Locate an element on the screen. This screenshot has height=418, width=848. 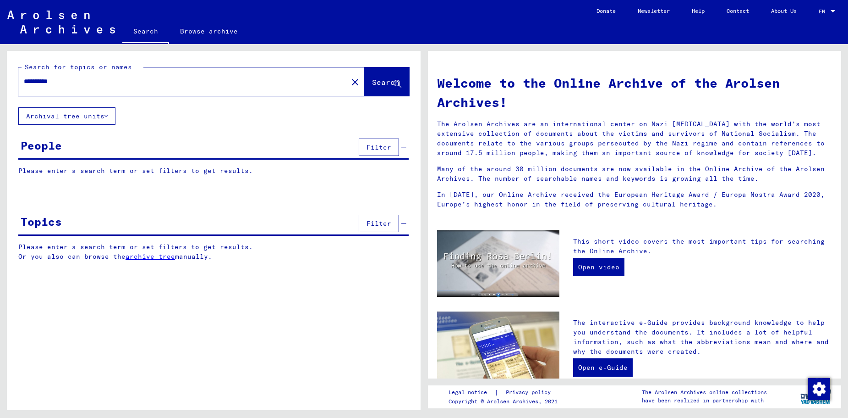
div: Change consent is located at coordinates (819, 388).